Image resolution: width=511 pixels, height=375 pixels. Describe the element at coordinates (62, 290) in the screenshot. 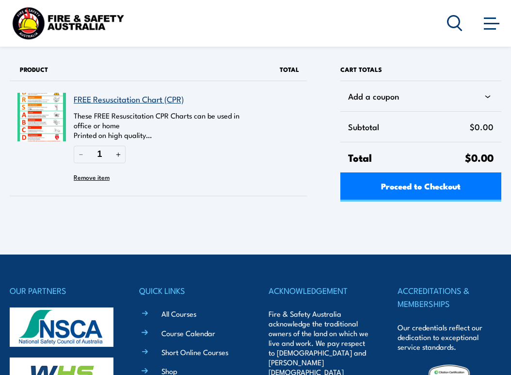

I see `h4: OUR PARTNERS` at that location.